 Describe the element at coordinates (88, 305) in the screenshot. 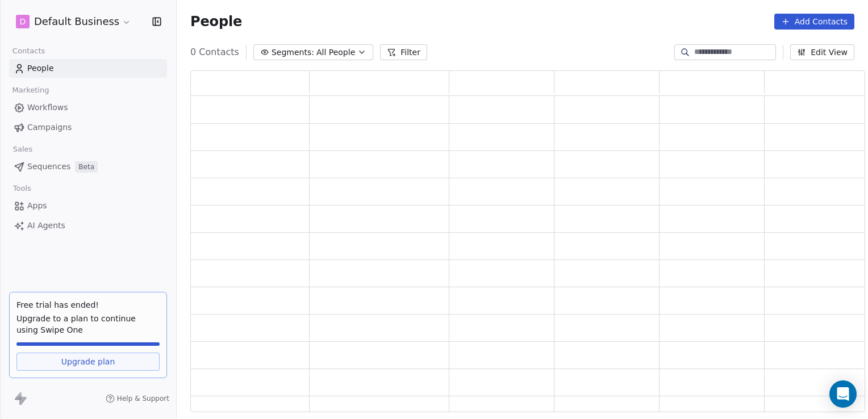

I see `div: Free trial has ended!` at that location.